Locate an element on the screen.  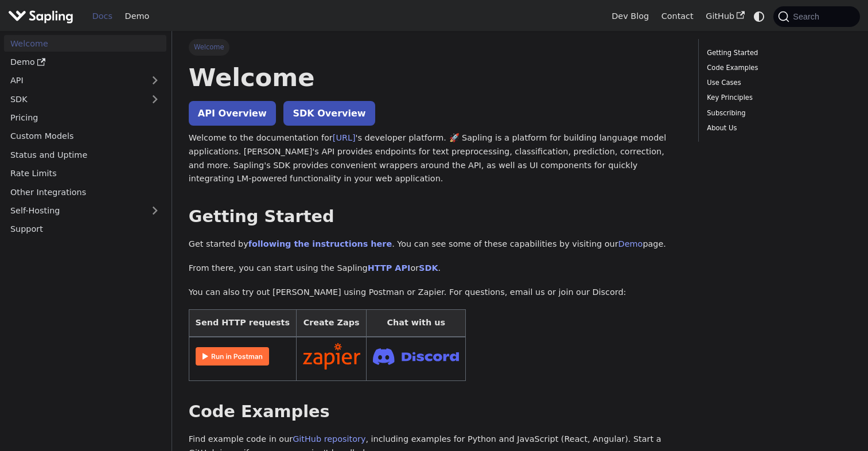
a: Key Principles is located at coordinates (777, 98).